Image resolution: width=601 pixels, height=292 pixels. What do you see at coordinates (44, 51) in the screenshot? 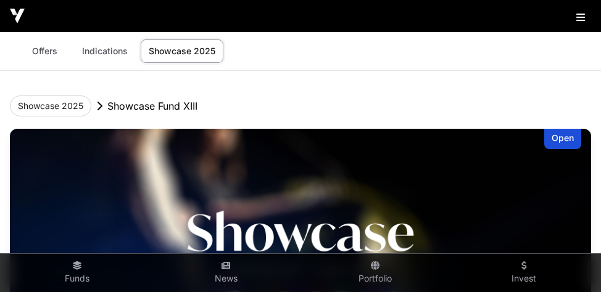
I see `a: Offers` at bounding box center [44, 51].